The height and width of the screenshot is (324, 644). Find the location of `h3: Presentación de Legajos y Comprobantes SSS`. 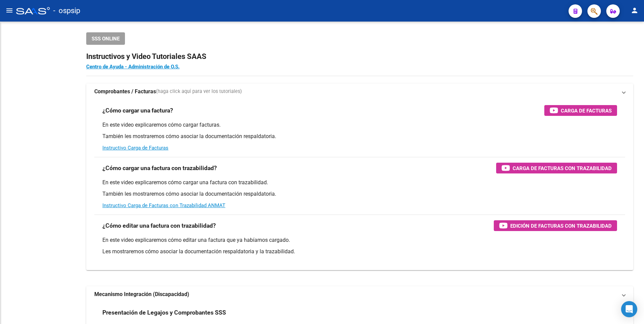

h3: Presentación de Legajos y Comprobantes SSS is located at coordinates (164, 312).